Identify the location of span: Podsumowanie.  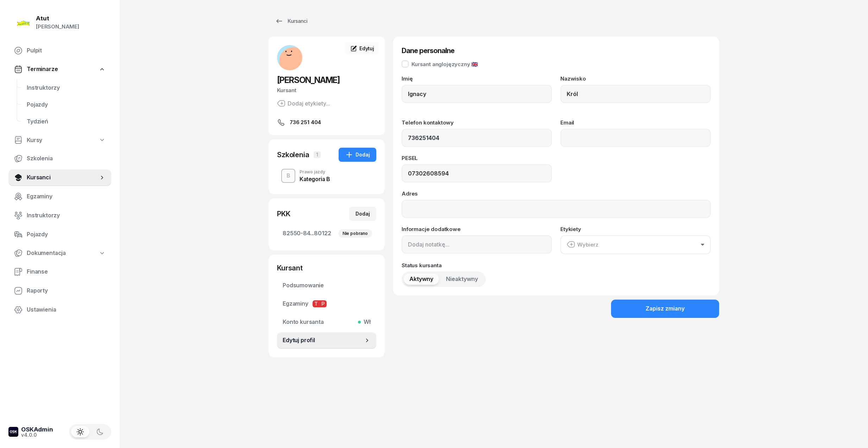
(327, 285).